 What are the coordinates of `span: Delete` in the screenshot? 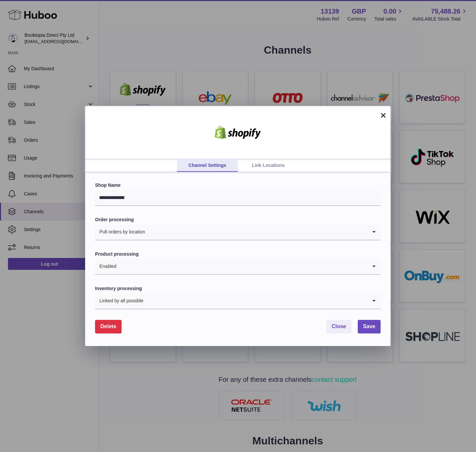 It's located at (108, 326).